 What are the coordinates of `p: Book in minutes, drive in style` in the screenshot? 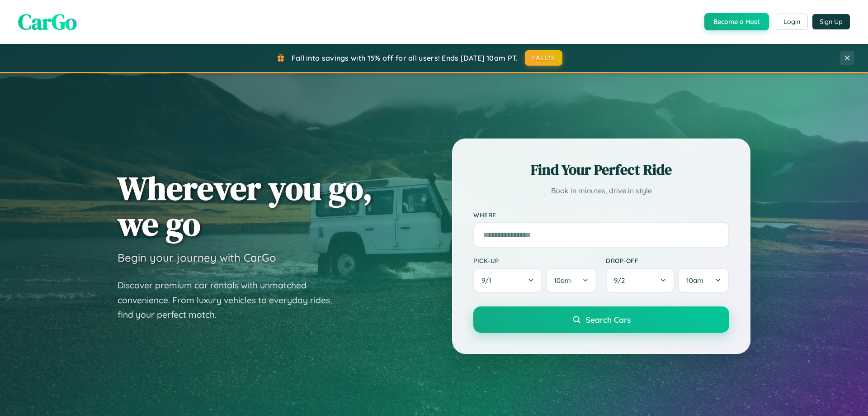 It's located at (602, 190).